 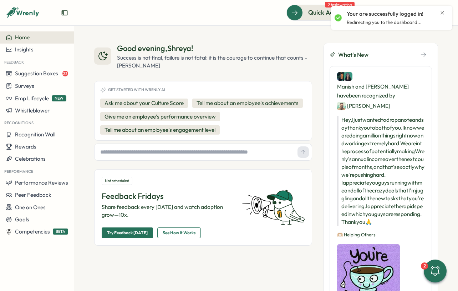 I want to click on span: Celebrations, so click(x=30, y=159).